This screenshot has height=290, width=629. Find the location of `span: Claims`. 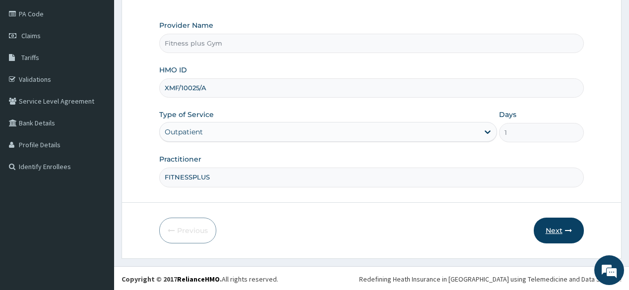

span: Claims is located at coordinates (31, 36).